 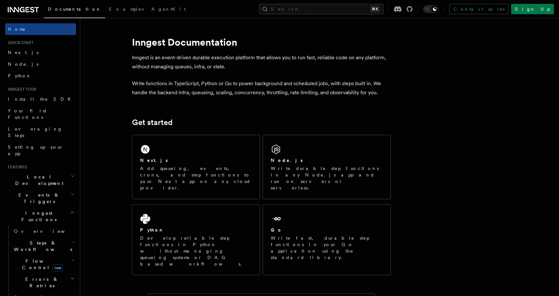 I want to click on span: Node.js, so click(x=23, y=64).